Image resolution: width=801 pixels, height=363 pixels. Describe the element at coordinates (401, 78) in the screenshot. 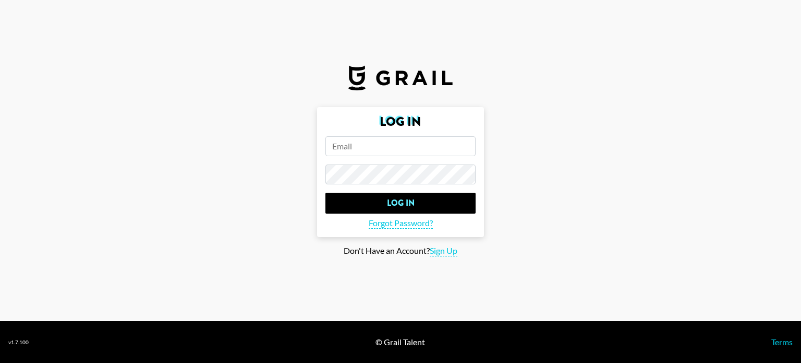

I see `img: Grail Talent Logo` at that location.